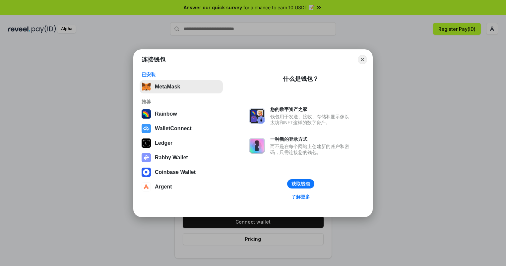 Image resolution: width=506 pixels, height=266 pixels. I want to click on h1: 连接钱包, so click(154, 60).